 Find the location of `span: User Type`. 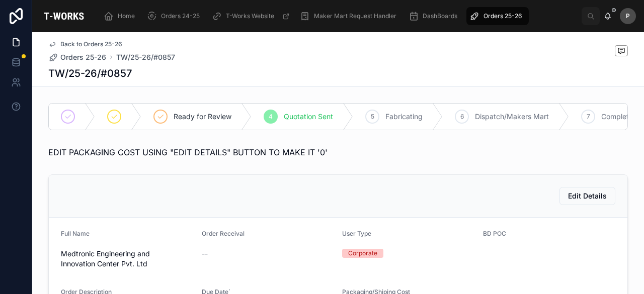

span: User Type is located at coordinates (356, 233).